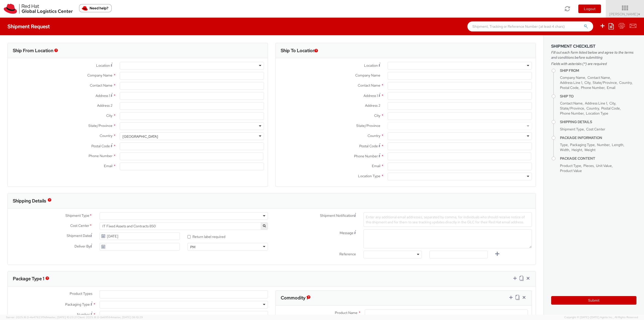  Describe the element at coordinates (95, 8) in the screenshot. I see `button: Need help?` at that location.